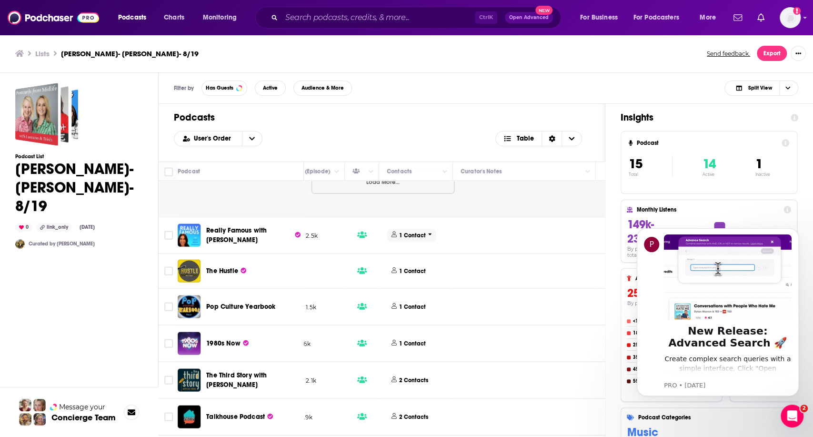 Image resolution: width=813 pixels, height=437 pixels. I want to click on p: Under 2.5k, so click(301, 235).